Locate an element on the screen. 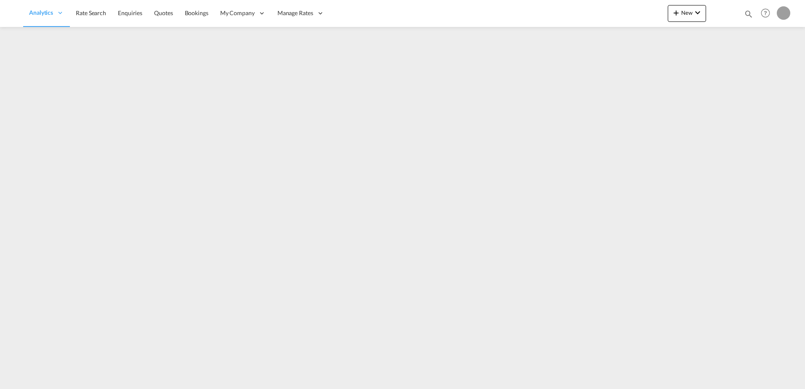 Image resolution: width=805 pixels, height=389 pixels. md-icon: icon-plus 400-fg is located at coordinates (676, 13).